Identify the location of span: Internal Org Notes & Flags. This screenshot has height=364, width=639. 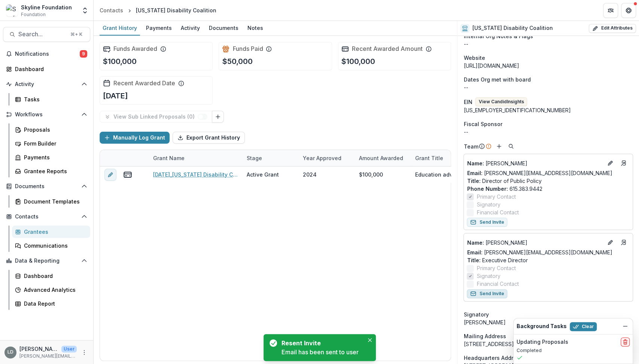
(498, 36).